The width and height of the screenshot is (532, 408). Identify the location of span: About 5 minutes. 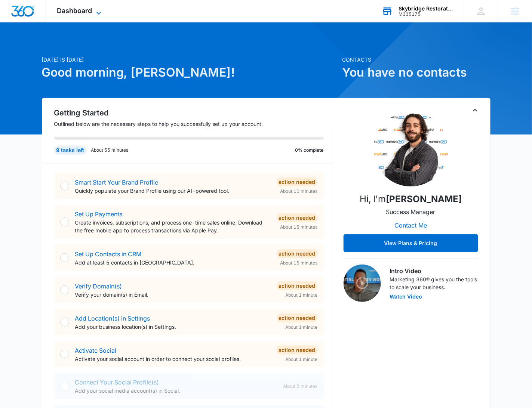
(301, 387).